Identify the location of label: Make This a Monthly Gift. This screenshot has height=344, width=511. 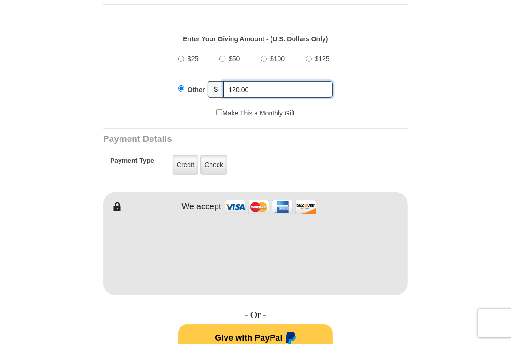
(256, 113).